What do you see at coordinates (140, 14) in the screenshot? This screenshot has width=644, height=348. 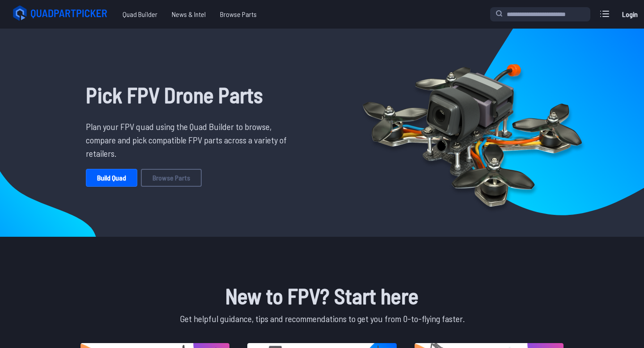 I see `a: Quad Builder` at bounding box center [140, 14].